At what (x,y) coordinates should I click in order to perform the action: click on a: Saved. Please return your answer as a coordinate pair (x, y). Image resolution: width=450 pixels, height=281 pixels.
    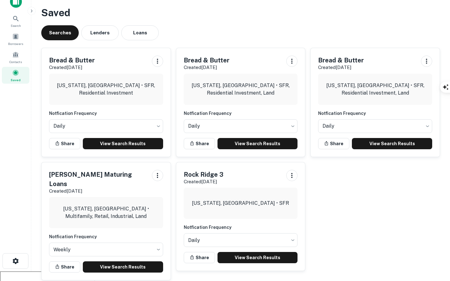
    Looking at the image, I should click on (16, 75).